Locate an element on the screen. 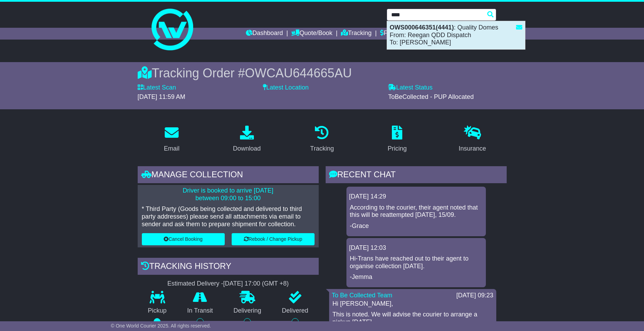 This screenshot has width=644, height=331. button: Rebook / Change Pickup is located at coordinates (273, 239).